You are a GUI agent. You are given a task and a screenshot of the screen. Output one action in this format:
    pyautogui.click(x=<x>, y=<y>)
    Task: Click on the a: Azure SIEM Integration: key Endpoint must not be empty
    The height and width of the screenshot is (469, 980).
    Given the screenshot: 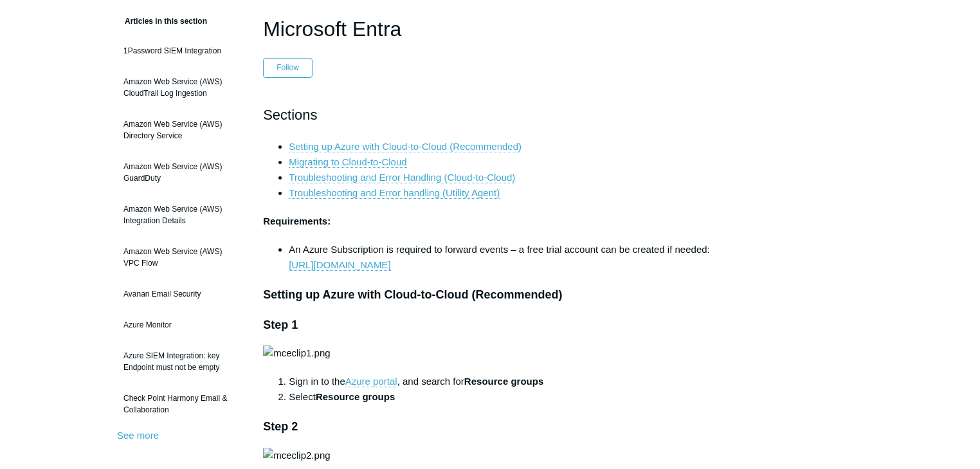 What is the action you would take?
    pyautogui.click(x=180, y=361)
    